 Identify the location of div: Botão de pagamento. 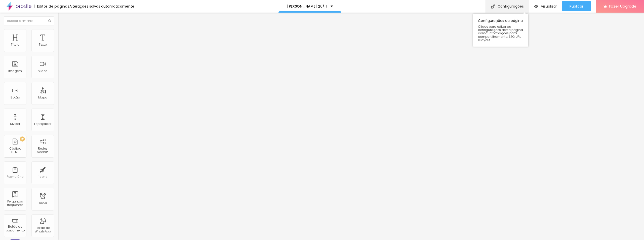
(15, 228).